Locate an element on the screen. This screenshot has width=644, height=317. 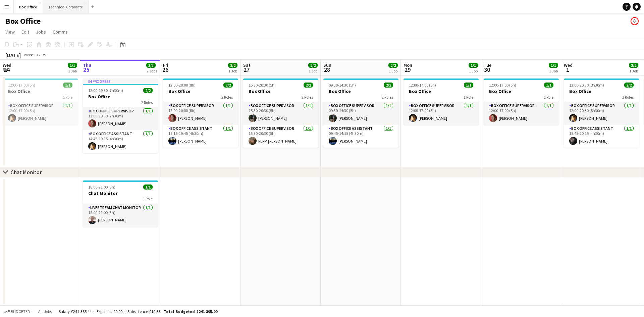
span: 25 is located at coordinates (87, 69).